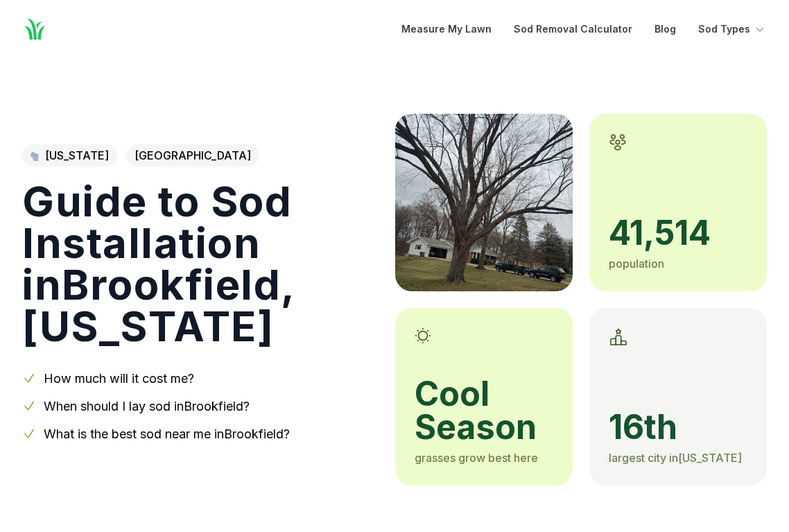 The image size is (789, 532). I want to click on span: 41,514, so click(678, 233).